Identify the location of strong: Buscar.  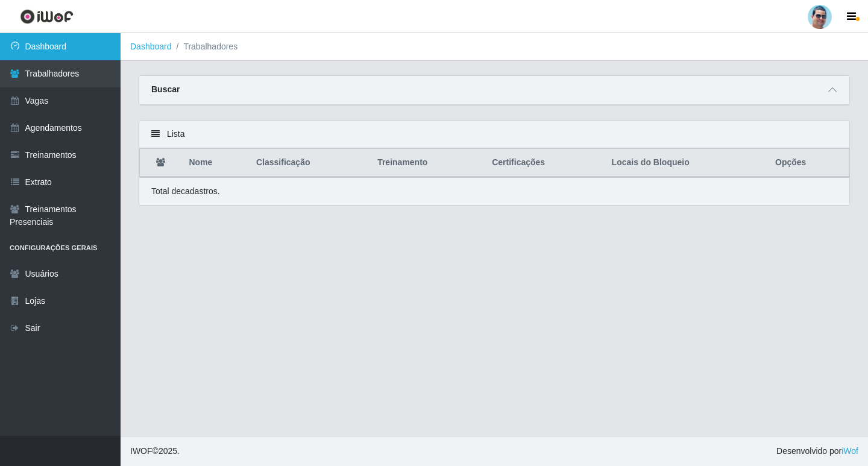
(165, 90).